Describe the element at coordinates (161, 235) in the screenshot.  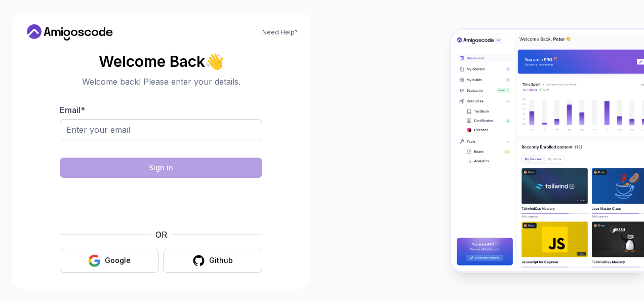
I see `p: OR` at that location.